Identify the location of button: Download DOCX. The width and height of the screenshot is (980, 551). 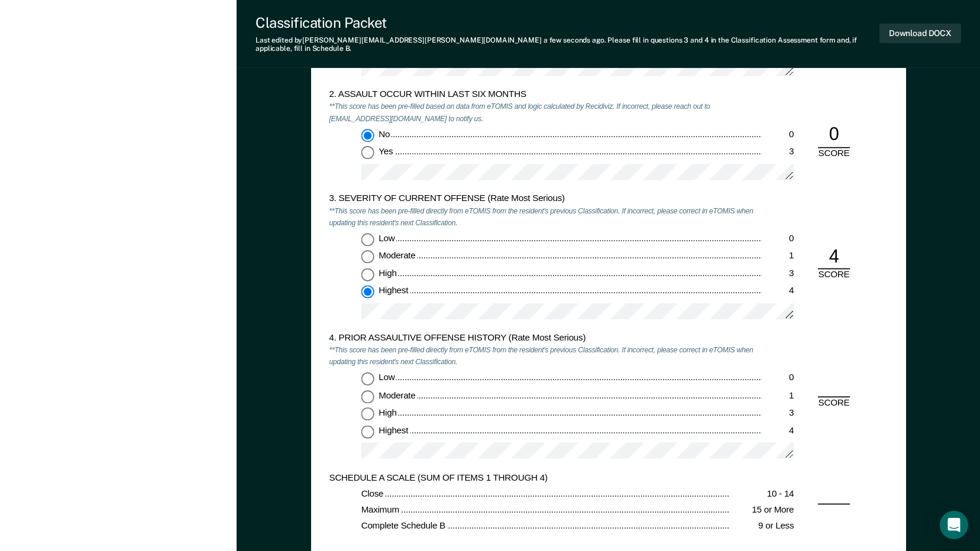
(920, 34).